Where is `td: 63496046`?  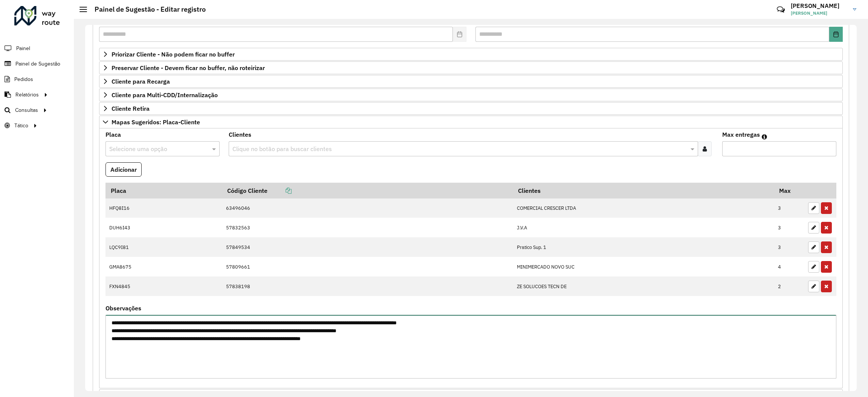 td: 63496046 is located at coordinates (367, 208).